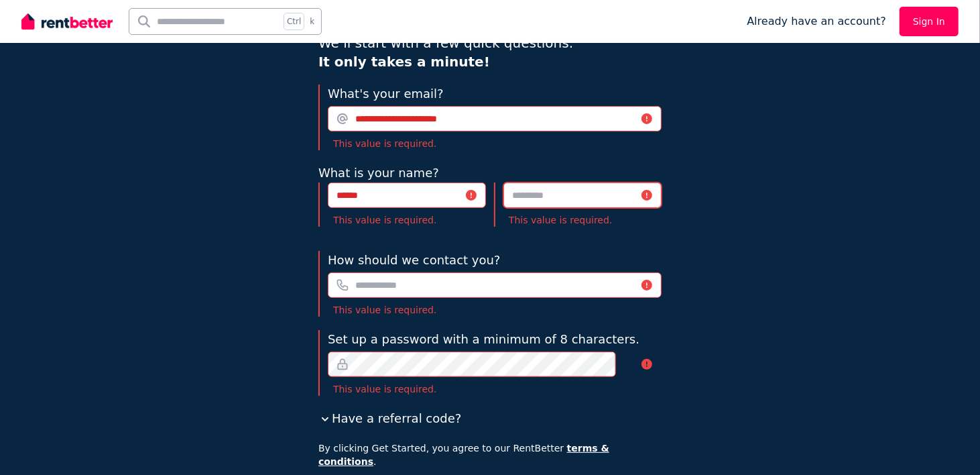  What do you see at coordinates (405, 62) in the screenshot?
I see `b: It only takes a minute!` at bounding box center [405, 62].